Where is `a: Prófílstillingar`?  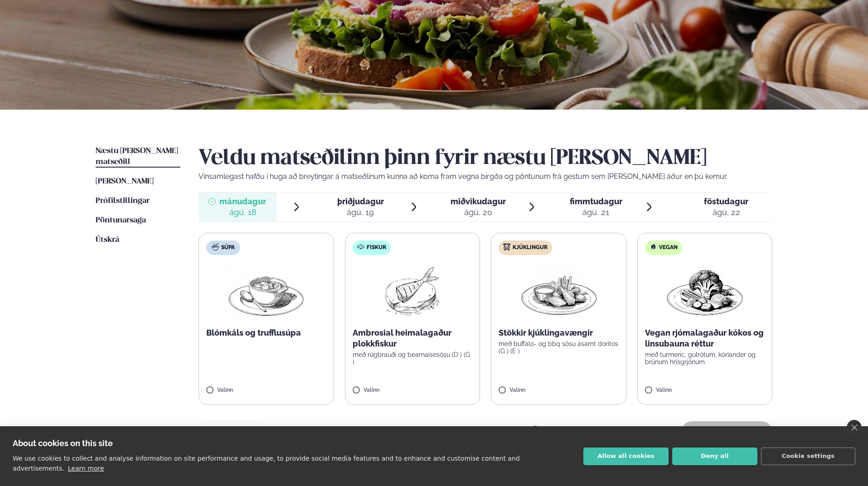
a: Prófílstillingar is located at coordinates (123, 201).